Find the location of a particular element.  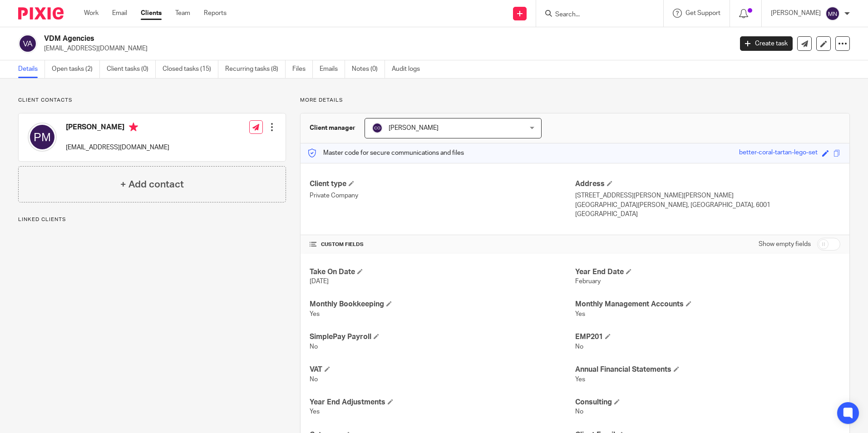

a: Team is located at coordinates (182, 13).